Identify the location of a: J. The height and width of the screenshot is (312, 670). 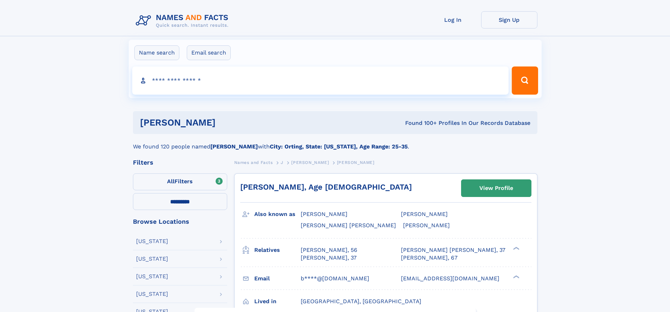
(282, 162).